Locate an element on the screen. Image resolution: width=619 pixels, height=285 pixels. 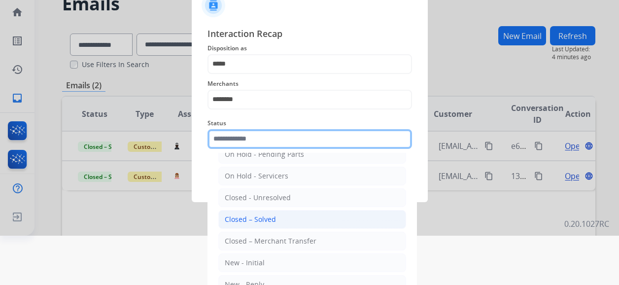
div: Closed – Solved is located at coordinates (250, 219).